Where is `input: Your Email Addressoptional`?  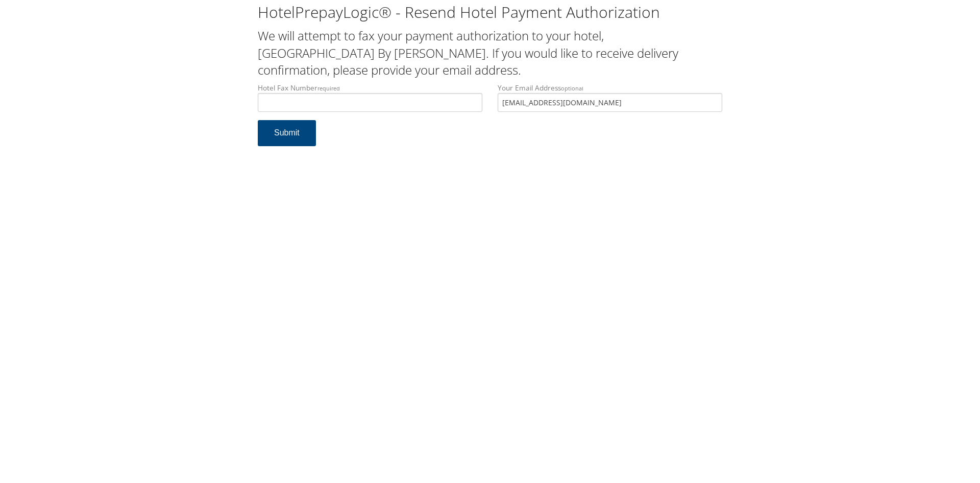 input: Your Email Addressoptional is located at coordinates (610, 102).